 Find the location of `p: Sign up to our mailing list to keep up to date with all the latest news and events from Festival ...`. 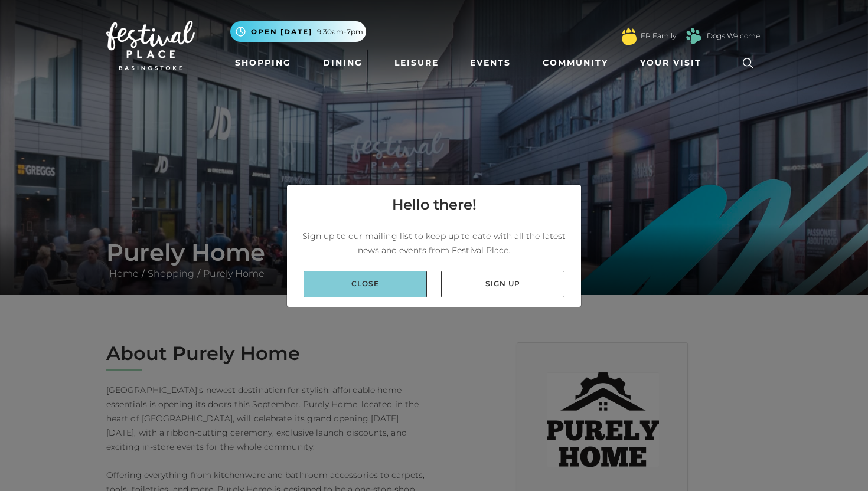

p: Sign up to our mailing list to keep up to date with all the latest news and events from Festival ... is located at coordinates (434, 243).